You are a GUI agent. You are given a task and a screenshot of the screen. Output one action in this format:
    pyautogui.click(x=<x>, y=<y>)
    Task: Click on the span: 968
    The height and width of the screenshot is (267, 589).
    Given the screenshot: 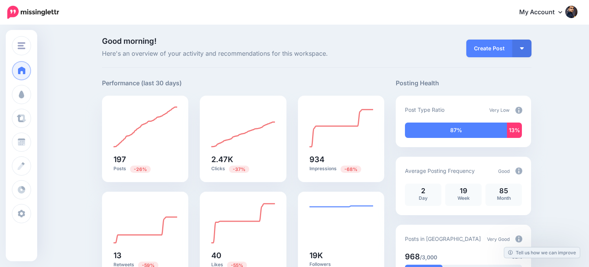 What is the action you would take?
    pyautogui.click(x=412, y=256)
    